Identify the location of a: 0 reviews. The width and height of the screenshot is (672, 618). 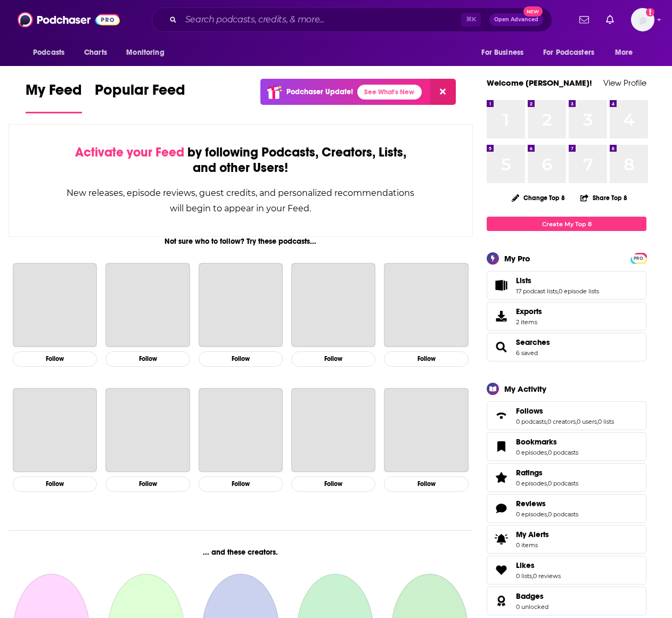
(547, 576).